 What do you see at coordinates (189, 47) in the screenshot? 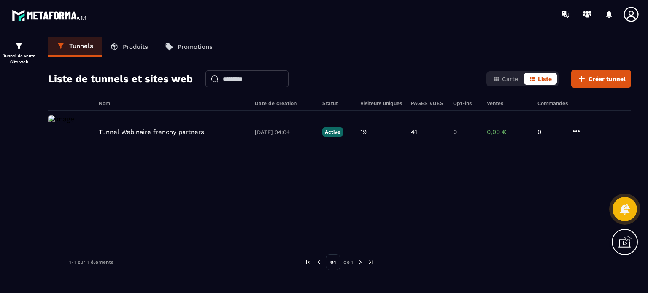
I see `a: Promotions` at bounding box center [189, 47].